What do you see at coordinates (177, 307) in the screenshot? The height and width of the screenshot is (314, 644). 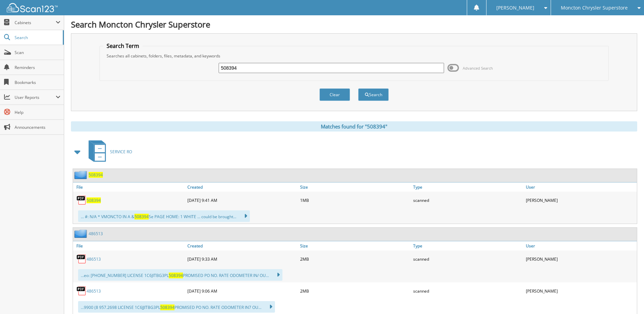 I see `div: ...9900 (8 957.2698 LICENSE 1C6JJITBG3PL PROMISED PO NO. RATE ODOMETER IN7 OU...` at bounding box center [177, 307].